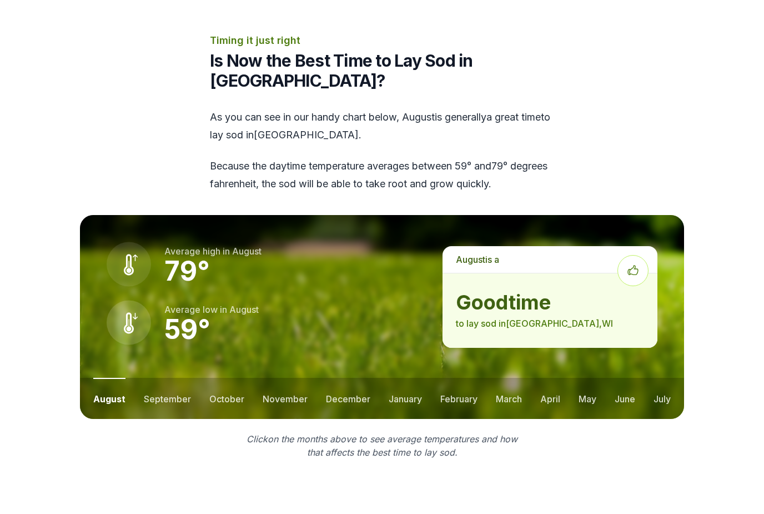 The width and height of the screenshot is (764, 514). Describe the element at coordinates (550, 259) in the screenshot. I see `p: is a` at that location.